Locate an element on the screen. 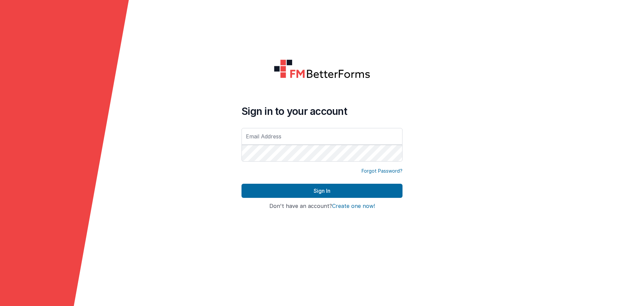 The image size is (644, 306). h4: Don't have an account? is located at coordinates (322, 206).